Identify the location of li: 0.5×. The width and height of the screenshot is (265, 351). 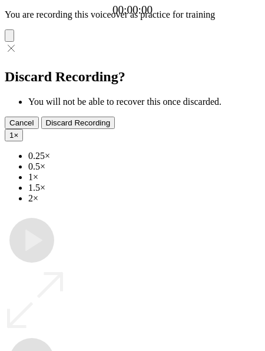
(144, 167).